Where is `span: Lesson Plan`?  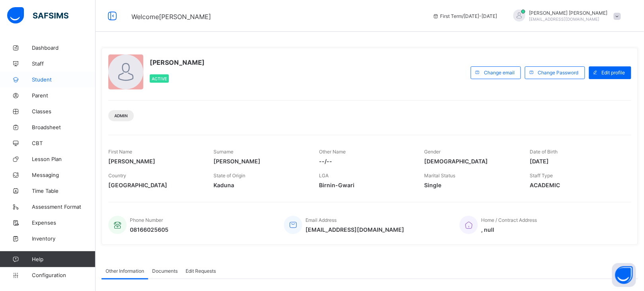 span: Lesson Plan is located at coordinates (64, 159).